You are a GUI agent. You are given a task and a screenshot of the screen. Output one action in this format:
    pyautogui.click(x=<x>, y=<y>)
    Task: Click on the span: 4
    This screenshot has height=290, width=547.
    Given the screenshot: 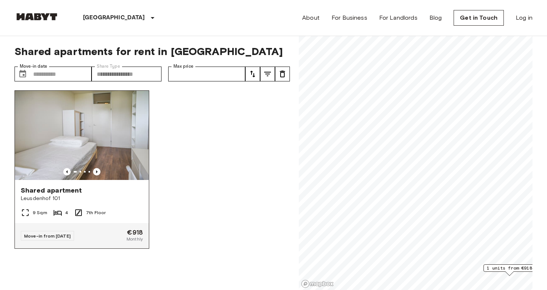 What is the action you would take?
    pyautogui.click(x=67, y=213)
    